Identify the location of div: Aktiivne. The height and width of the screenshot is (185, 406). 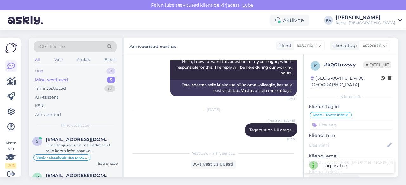
(289, 20).